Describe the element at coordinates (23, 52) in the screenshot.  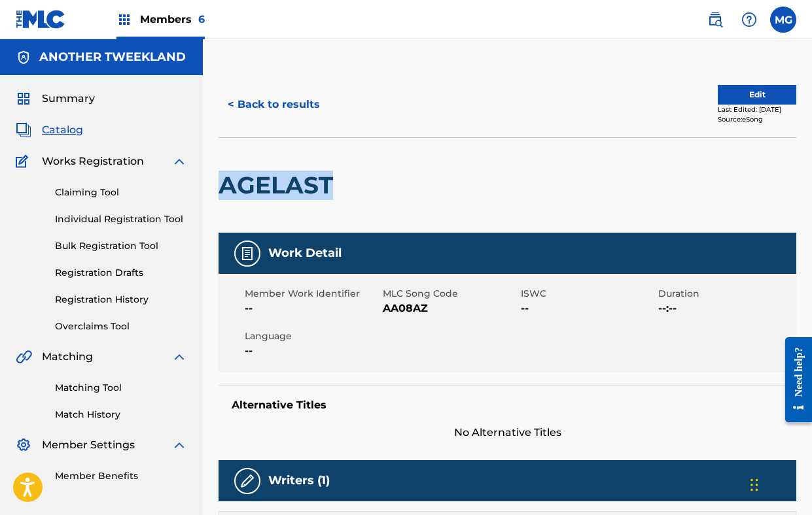
I see `div: Open Resource Center` at that location.